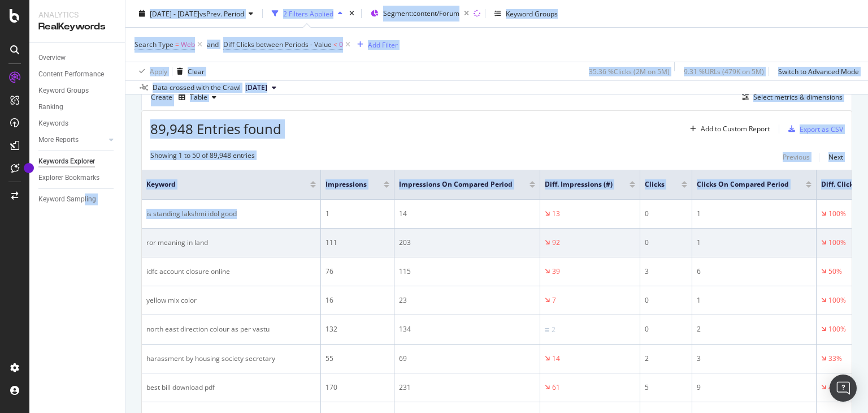 Image resolution: width=868 pixels, height=413 pixels. What do you see at coordinates (231, 329) in the screenshot?
I see `div: north east direction colour as per vastu` at bounding box center [231, 329].